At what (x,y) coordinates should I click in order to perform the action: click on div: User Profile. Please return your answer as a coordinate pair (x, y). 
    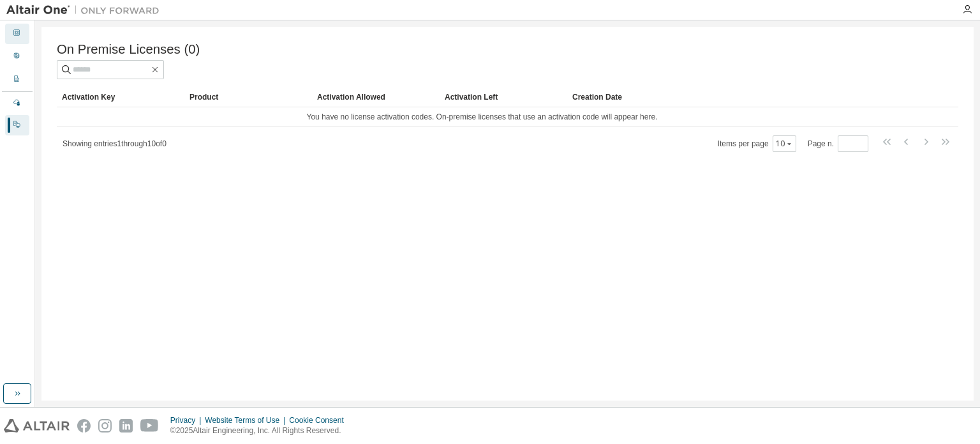
    Looking at the image, I should click on (17, 57).